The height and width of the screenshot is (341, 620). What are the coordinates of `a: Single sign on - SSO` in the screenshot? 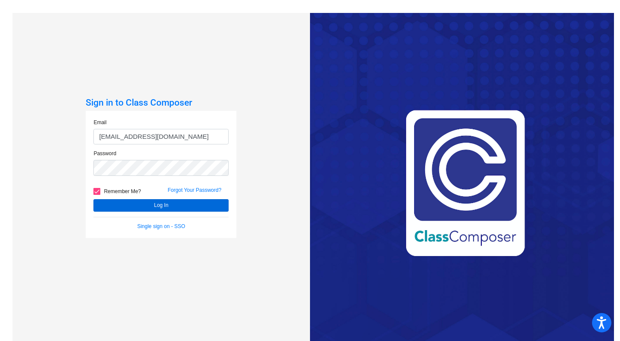 It's located at (161, 226).